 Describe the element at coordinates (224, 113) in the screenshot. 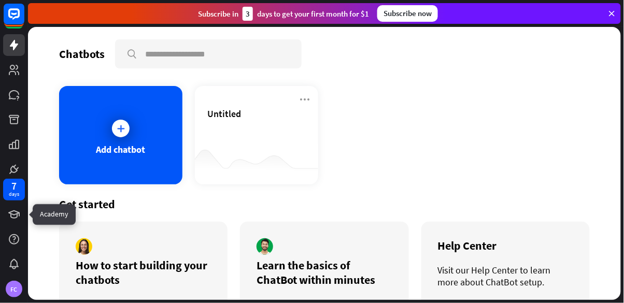

I see `span: Untitled` at that location.